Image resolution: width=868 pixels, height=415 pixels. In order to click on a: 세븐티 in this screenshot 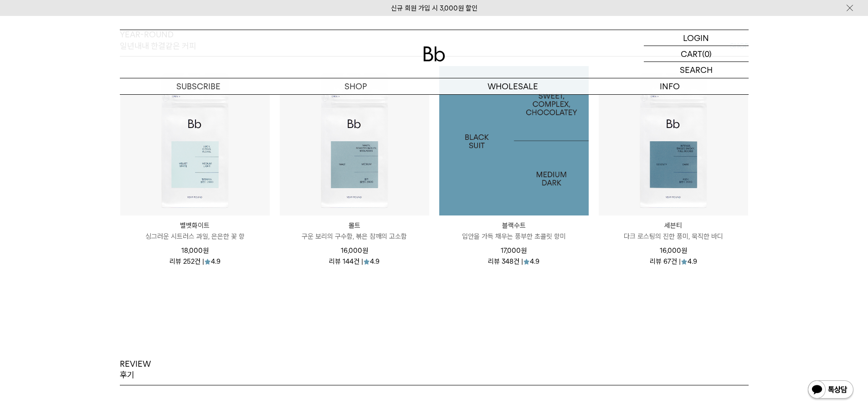, I will do `click(673, 141)`.